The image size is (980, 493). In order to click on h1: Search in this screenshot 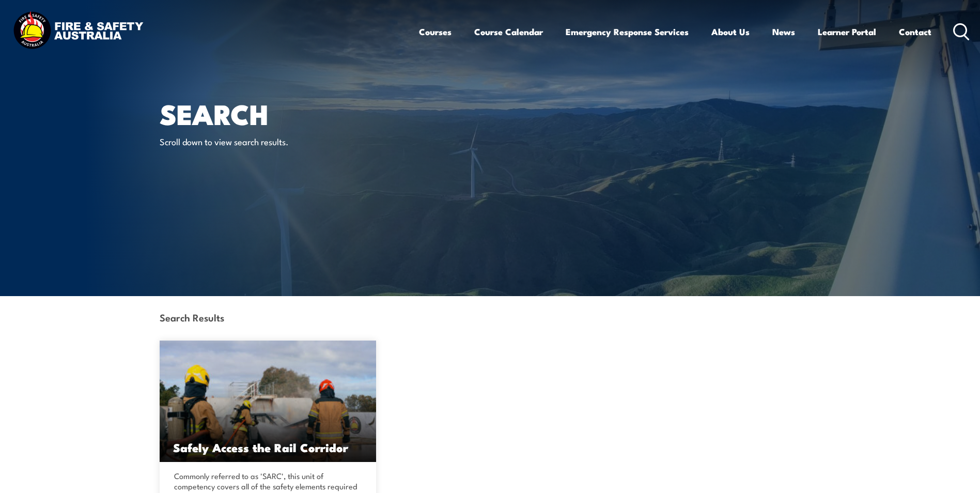, I will do `click(287, 113)`.